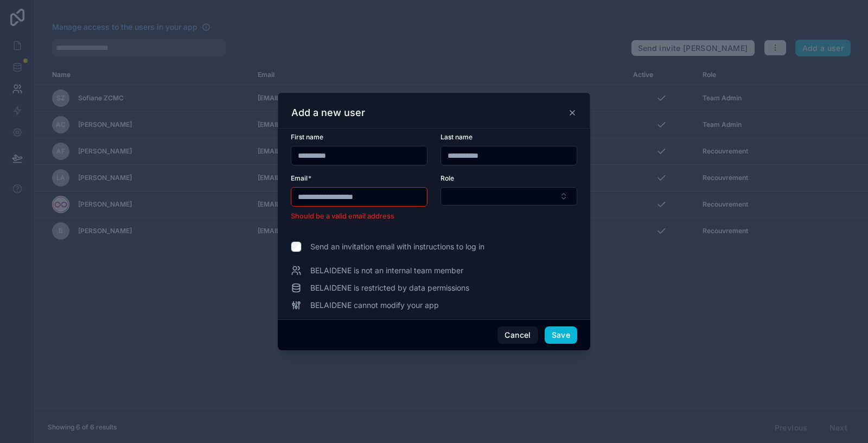 The width and height of the screenshot is (868, 443). Describe the element at coordinates (328, 113) in the screenshot. I see `h3: Add a new user` at that location.